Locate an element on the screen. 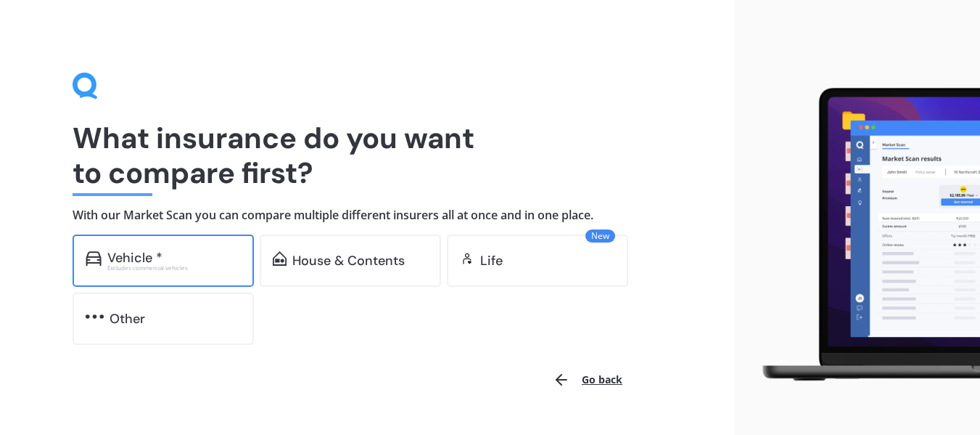  div: Other is located at coordinates (127, 319).